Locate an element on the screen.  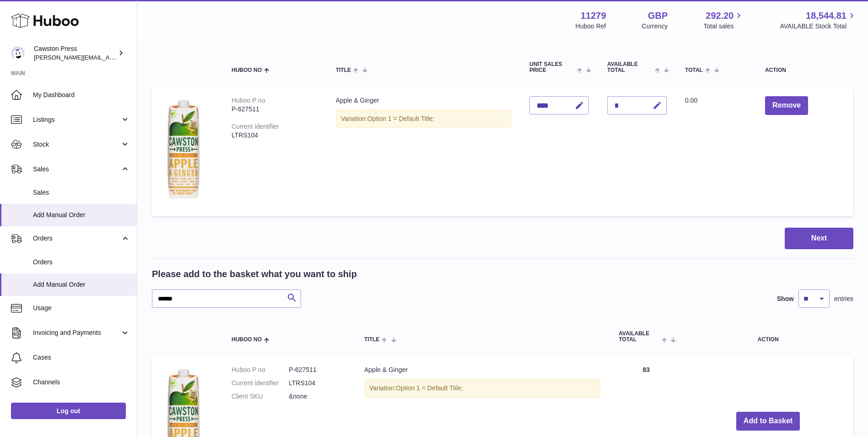
button: Add to Basket is located at coordinates (769, 421).